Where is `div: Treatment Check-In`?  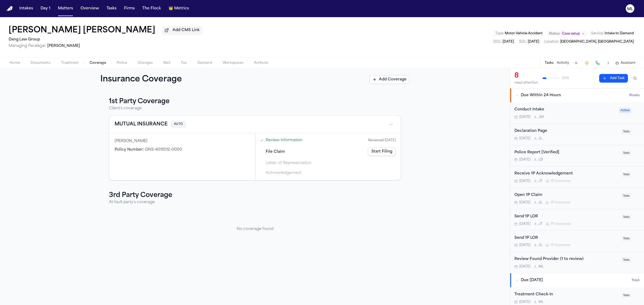 div: Treatment Check-In is located at coordinates (566, 294).